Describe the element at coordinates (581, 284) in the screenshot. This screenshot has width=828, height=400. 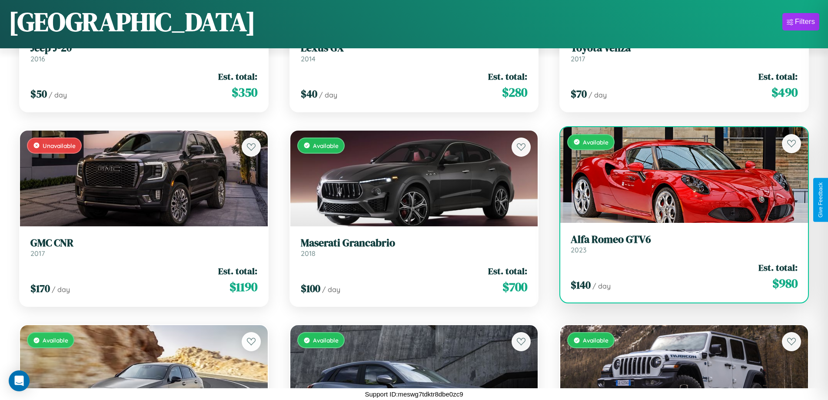
I see `span: $ 140` at that location.